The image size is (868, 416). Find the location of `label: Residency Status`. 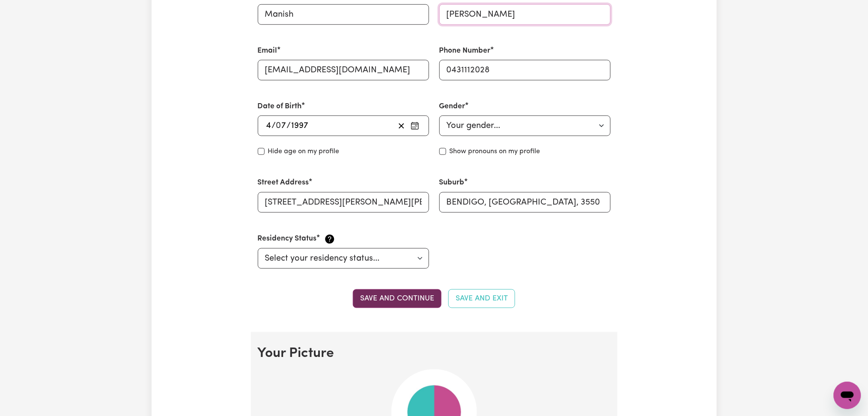

label: Residency Status is located at coordinates (287, 239).